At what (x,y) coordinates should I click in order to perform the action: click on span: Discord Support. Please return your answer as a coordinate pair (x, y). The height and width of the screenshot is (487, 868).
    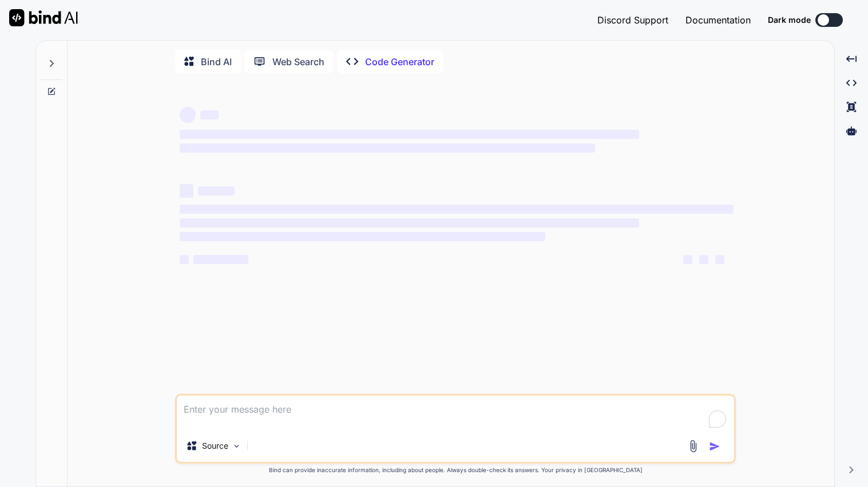
    Looking at the image, I should click on (633, 20).